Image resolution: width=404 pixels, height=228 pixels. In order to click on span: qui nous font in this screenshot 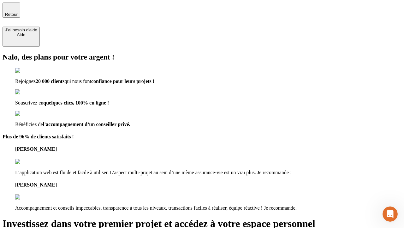, I will do `click(78, 81)`.